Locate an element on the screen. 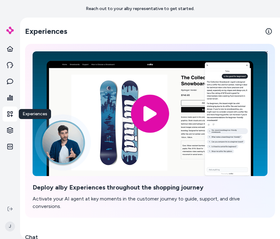  p: Reach out to your alby representative to get started. is located at coordinates (140, 9).